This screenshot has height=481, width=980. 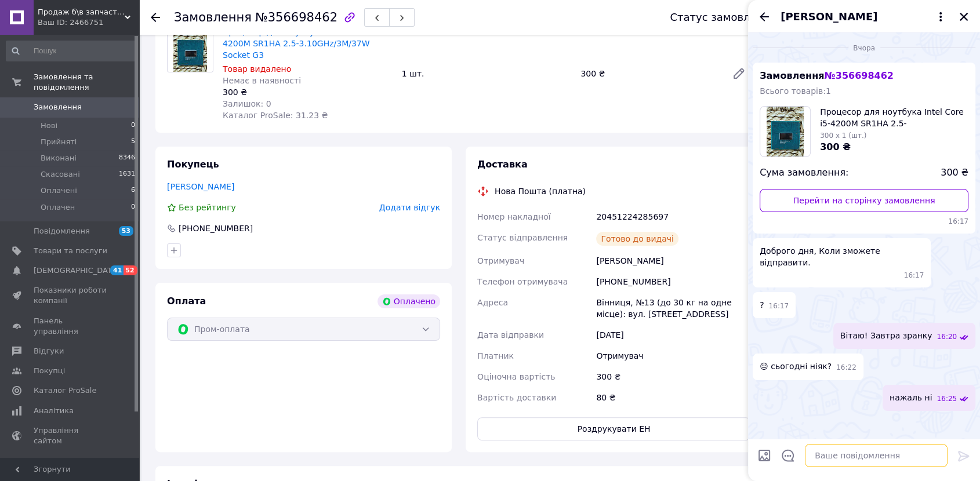 I want to click on span: 300 x 1 (шт.), so click(x=843, y=136).